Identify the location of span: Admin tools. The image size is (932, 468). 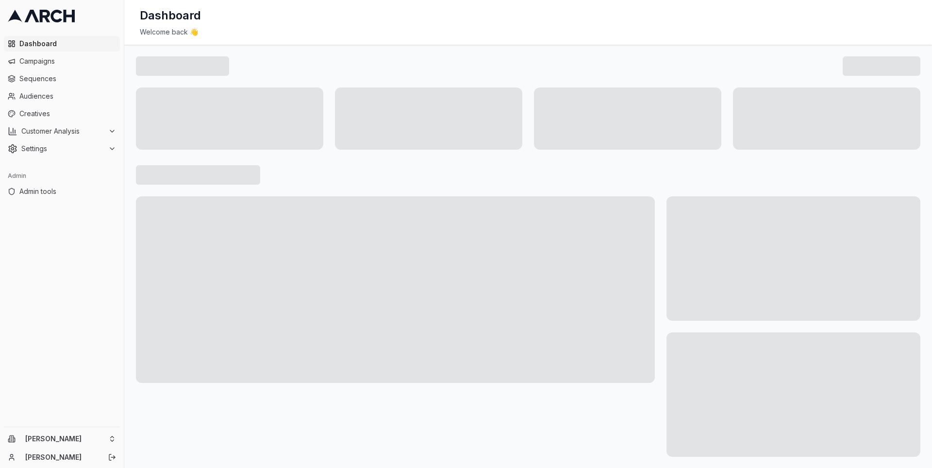
(67, 191).